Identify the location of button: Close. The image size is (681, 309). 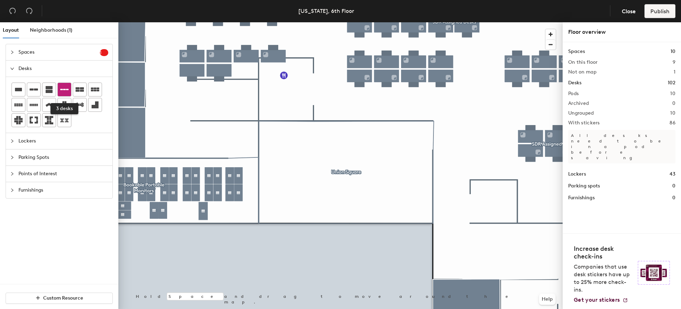
(629, 11).